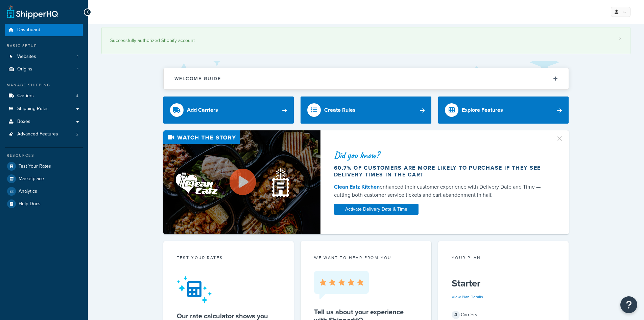  I want to click on span: Marketplace, so click(31, 179).